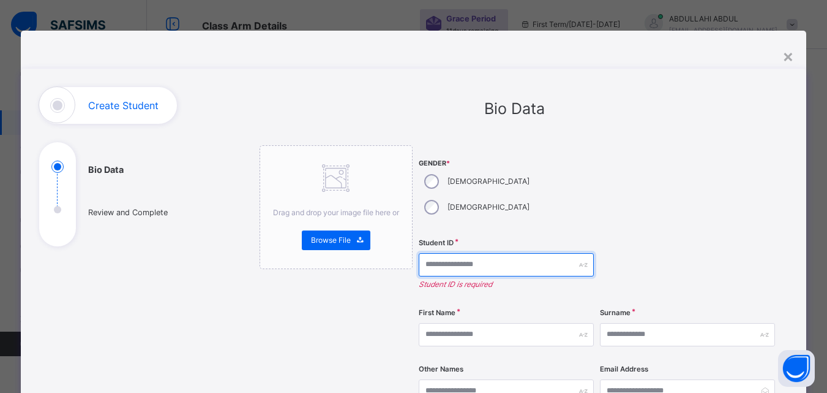  What do you see at coordinates (331, 240) in the screenshot?
I see `span: Browse File` at bounding box center [331, 240].